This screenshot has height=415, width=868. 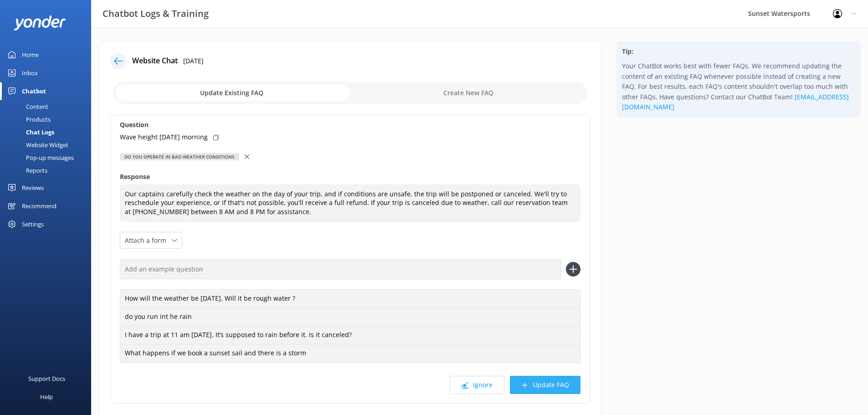 I want to click on div: Products, so click(x=28, y=120).